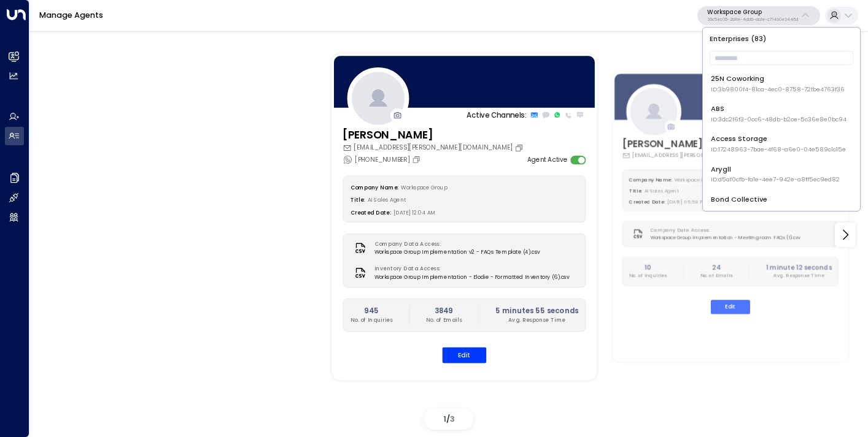 The image size is (868, 437). Describe the element at coordinates (371, 310) in the screenshot. I see `h2: 945` at that location.